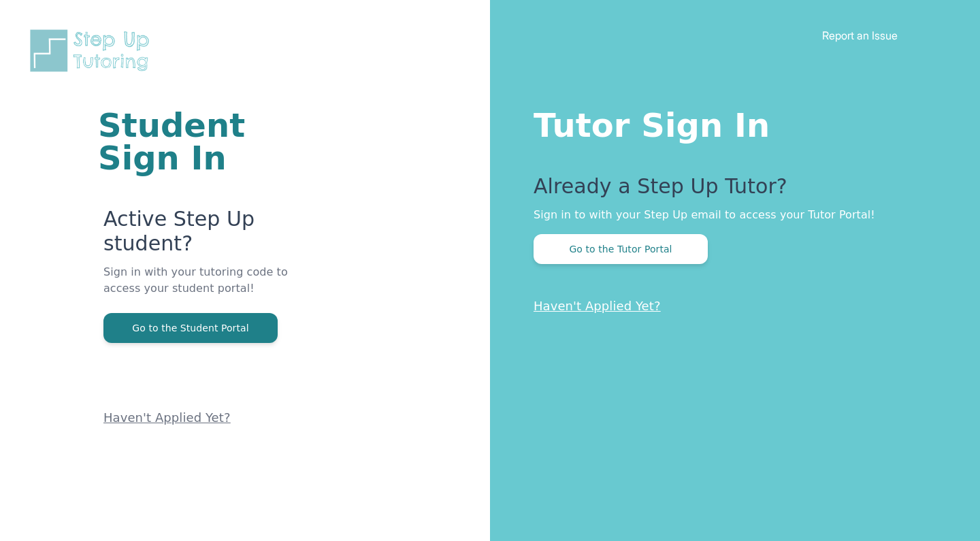 Image resolution: width=980 pixels, height=541 pixels. Describe the element at coordinates (190, 328) in the screenshot. I see `a: Go to the Student Portal` at that location.